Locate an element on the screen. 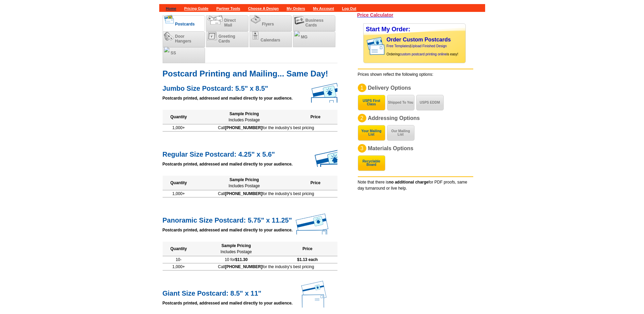 The width and height of the screenshot is (644, 314). a: Partner Tools is located at coordinates (228, 8).